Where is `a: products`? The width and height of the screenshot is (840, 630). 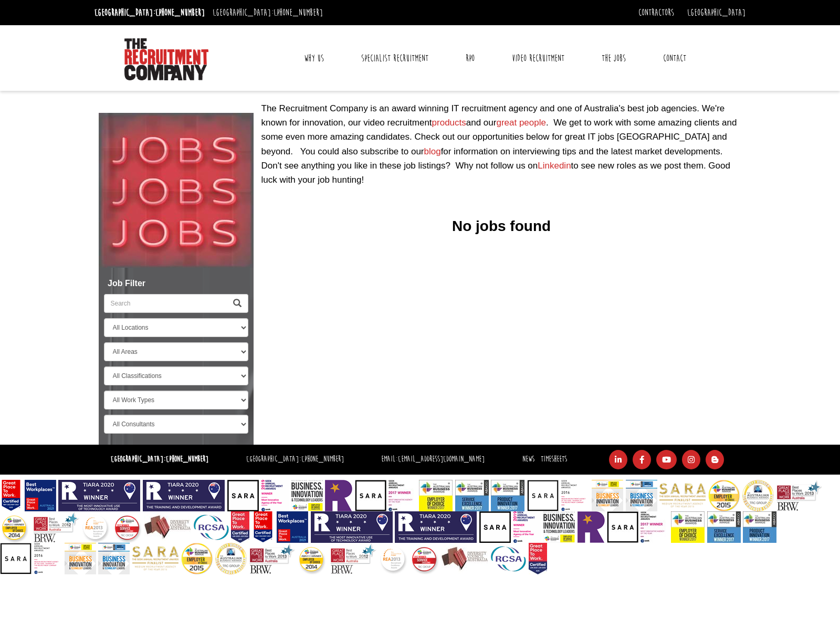
a: products is located at coordinates (449, 122).